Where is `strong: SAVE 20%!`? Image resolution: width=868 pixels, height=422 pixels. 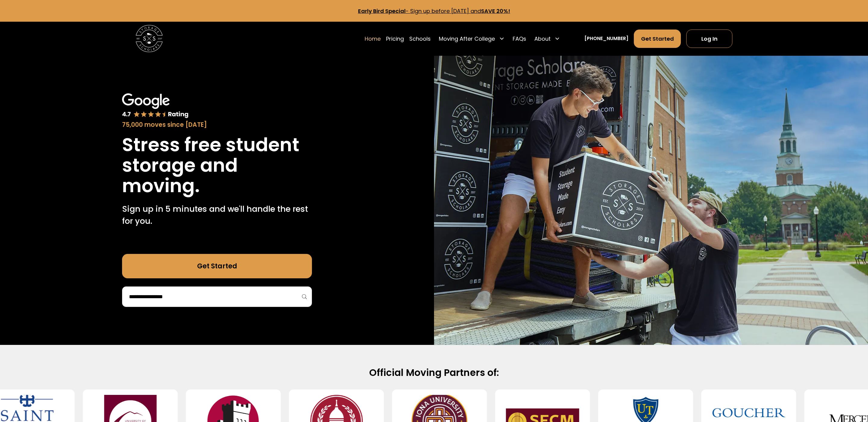 strong: SAVE 20%! is located at coordinates (496, 11).